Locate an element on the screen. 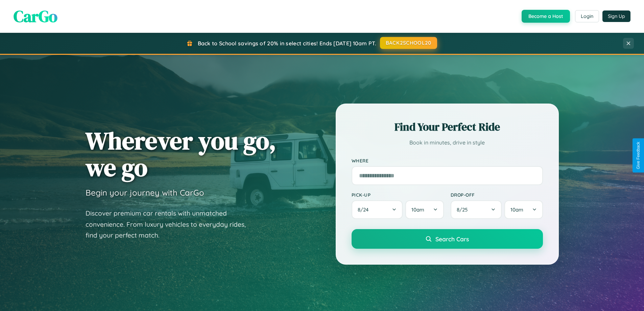 This screenshot has height=311, width=644. span: CarGo is located at coordinates (35, 16).